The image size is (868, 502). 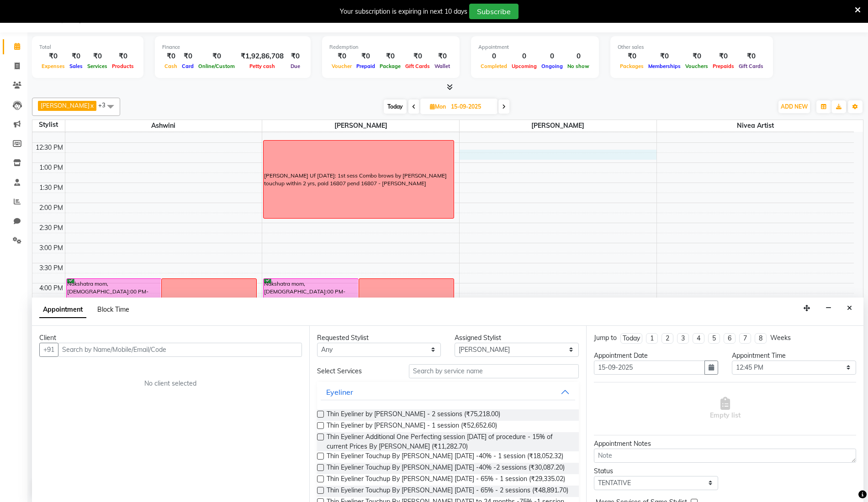 I want to click on span: Packages, so click(x=632, y=66).